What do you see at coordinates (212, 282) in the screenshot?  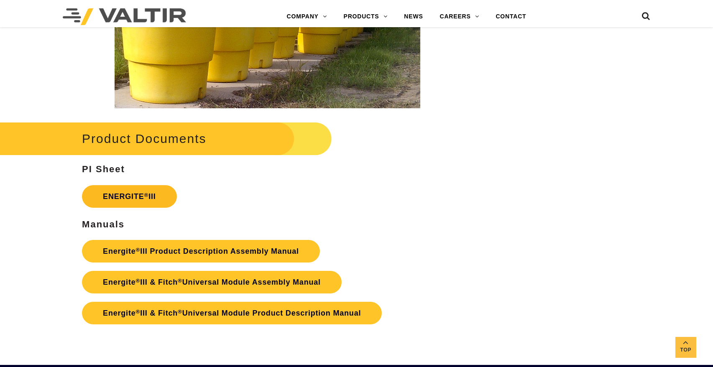 I see `a: Energite®III & Fitch®Universal Module Assembly Manual` at bounding box center [212, 282].